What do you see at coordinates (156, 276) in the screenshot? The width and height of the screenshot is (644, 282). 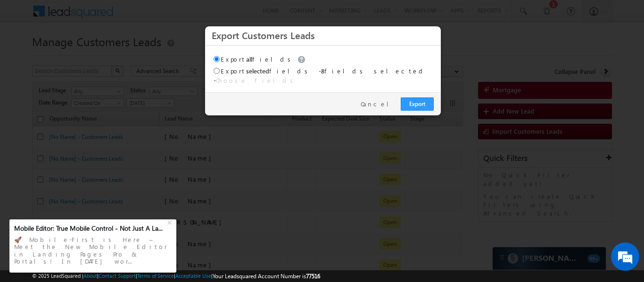 I see `a: Terms of Service` at bounding box center [156, 276].